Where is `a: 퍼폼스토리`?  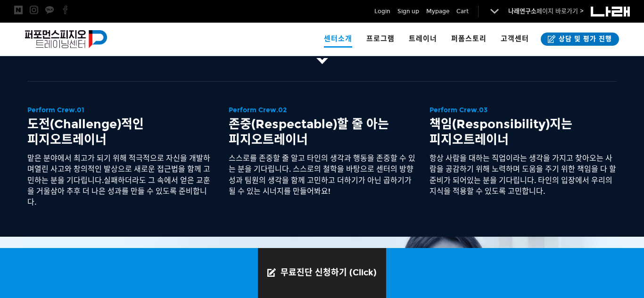
a: 퍼폼스토리 is located at coordinates (469, 39).